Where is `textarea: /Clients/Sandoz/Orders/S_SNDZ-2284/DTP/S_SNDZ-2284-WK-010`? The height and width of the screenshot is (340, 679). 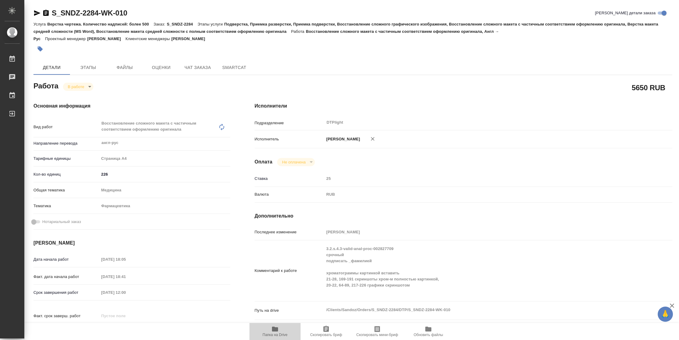 textarea: /Clients/Sandoz/Orders/S_SNDZ-2284/DTP/S_SNDZ-2284-WK-010 is located at coordinates (481, 310).